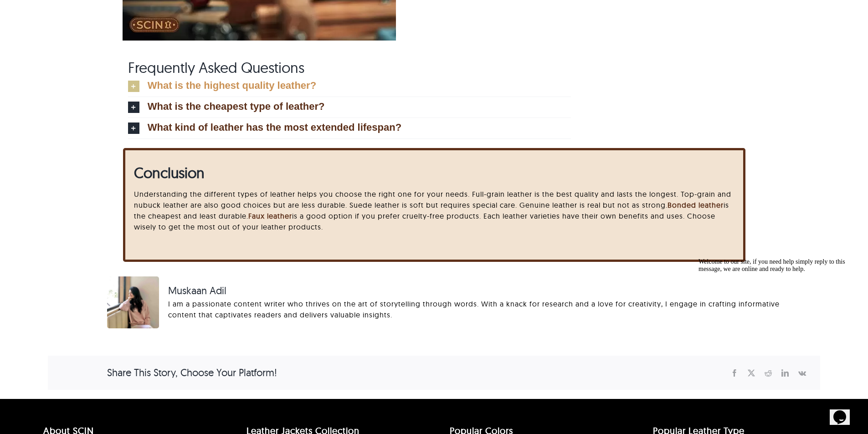 The image size is (868, 434). I want to click on img: Muskaan Adil, so click(133, 302).